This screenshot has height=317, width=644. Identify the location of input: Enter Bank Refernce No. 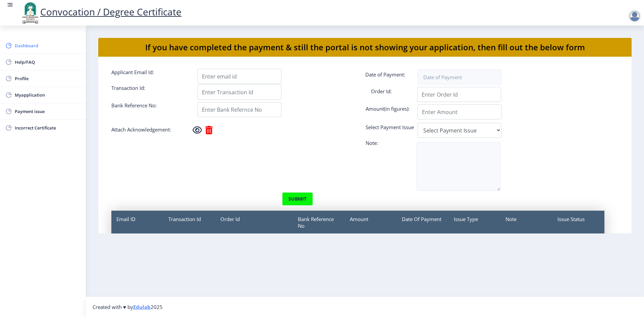
(239, 110).